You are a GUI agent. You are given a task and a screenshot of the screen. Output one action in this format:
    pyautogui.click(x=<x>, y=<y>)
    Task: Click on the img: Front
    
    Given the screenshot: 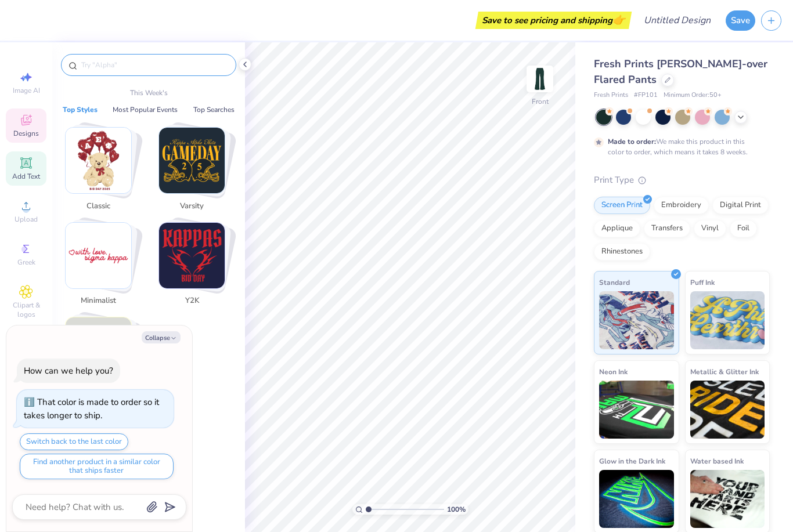 What is the action you would take?
    pyautogui.click(x=540, y=79)
    